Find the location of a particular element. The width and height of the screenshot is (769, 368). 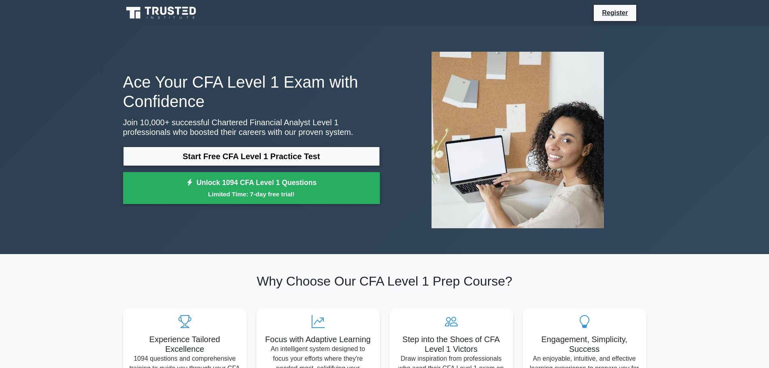

h5: Experience Tailored Excellence is located at coordinates (185, 344).